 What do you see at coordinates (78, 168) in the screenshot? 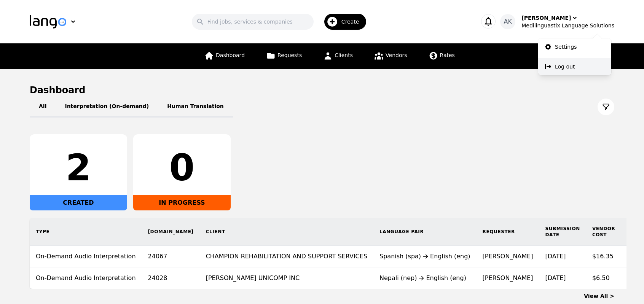
I see `div: 2` at bounding box center [78, 168].